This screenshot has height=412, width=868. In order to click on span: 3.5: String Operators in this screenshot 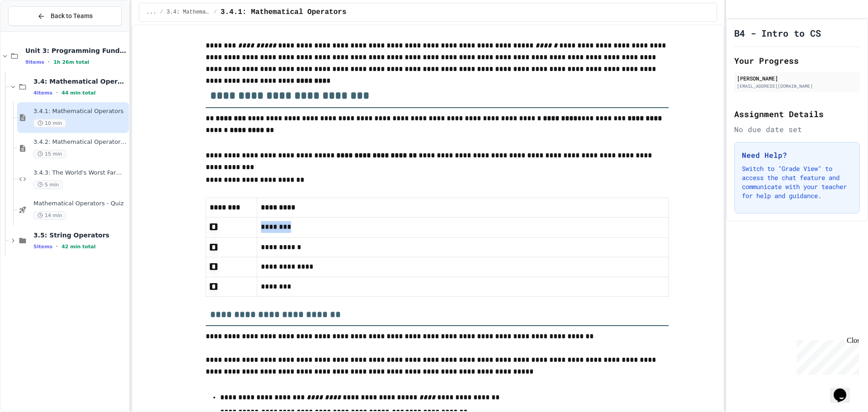, I will do `click(80, 235)`.